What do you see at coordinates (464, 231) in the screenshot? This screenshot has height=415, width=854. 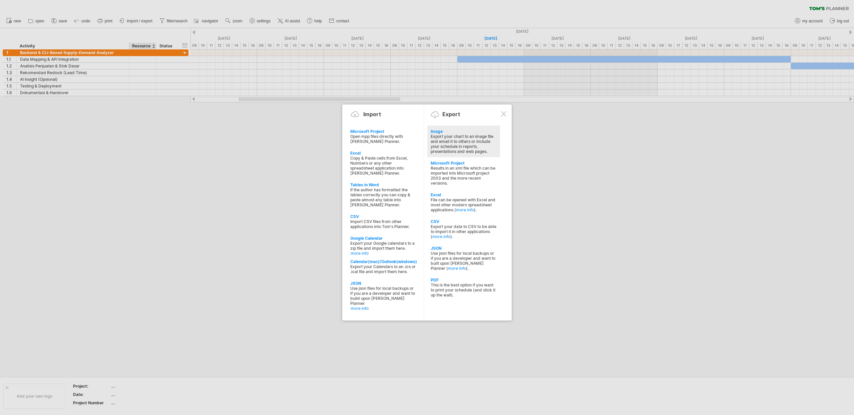 I see `div: Export your data to CSV to be able to import it in other applications ( ).` at bounding box center [464, 231].